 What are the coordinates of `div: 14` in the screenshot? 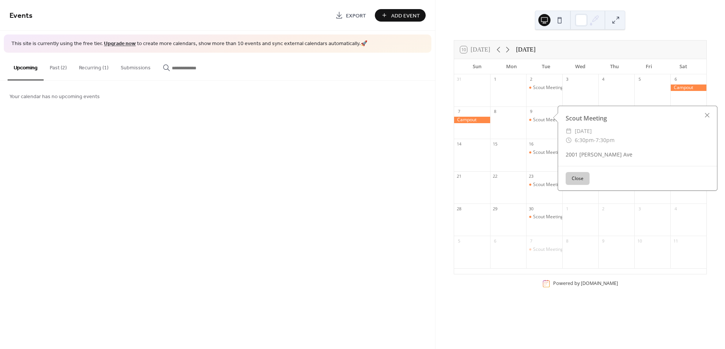 It's located at (459, 144).